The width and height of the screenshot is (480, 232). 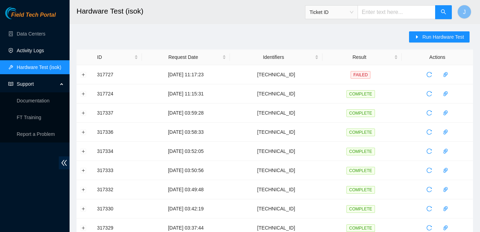 What do you see at coordinates (31, 34) in the screenshot?
I see `a: Data Centers` at bounding box center [31, 34].